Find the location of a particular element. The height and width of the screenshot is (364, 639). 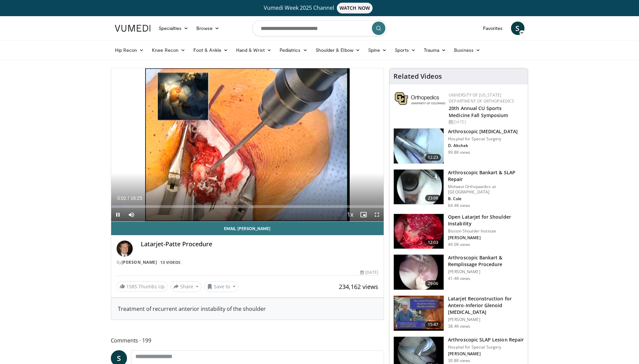

button: Playback Rate is located at coordinates (350, 214).